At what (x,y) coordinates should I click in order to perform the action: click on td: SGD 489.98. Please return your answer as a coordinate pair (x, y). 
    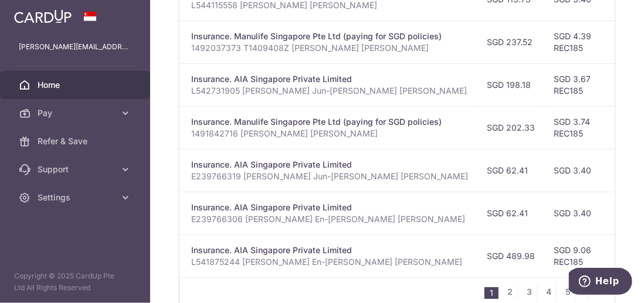
    Looking at the image, I should click on (511, 256).